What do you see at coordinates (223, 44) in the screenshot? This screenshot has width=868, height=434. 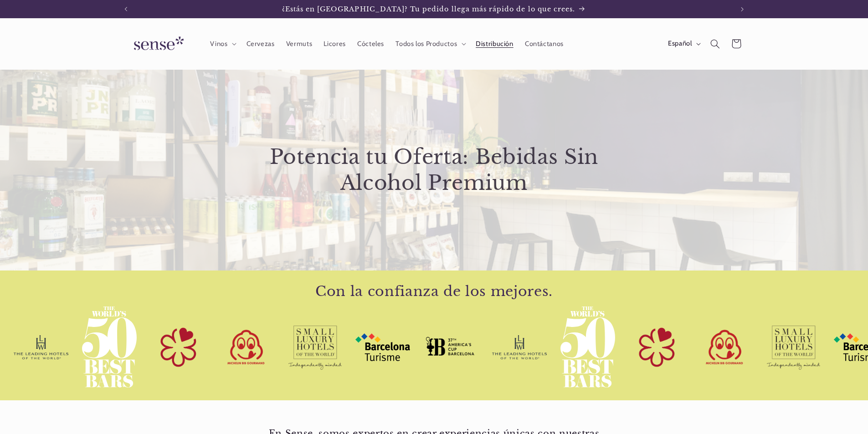 I see `summary: Vinos` at bounding box center [223, 44].